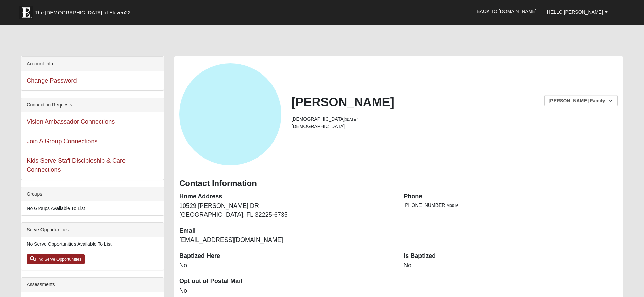  Describe the element at coordinates (56, 259) in the screenshot. I see `a: Find Serve Opportunities` at that location.